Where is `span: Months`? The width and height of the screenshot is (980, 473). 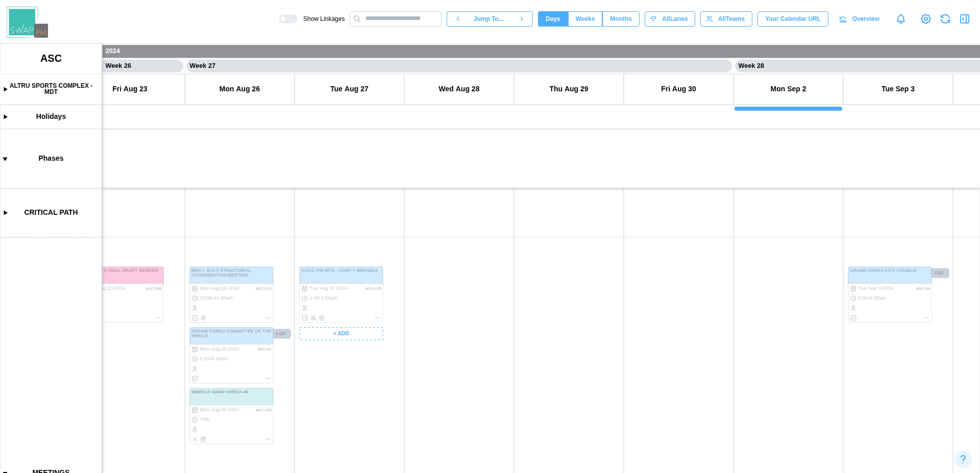
span: Months is located at coordinates (620, 19).